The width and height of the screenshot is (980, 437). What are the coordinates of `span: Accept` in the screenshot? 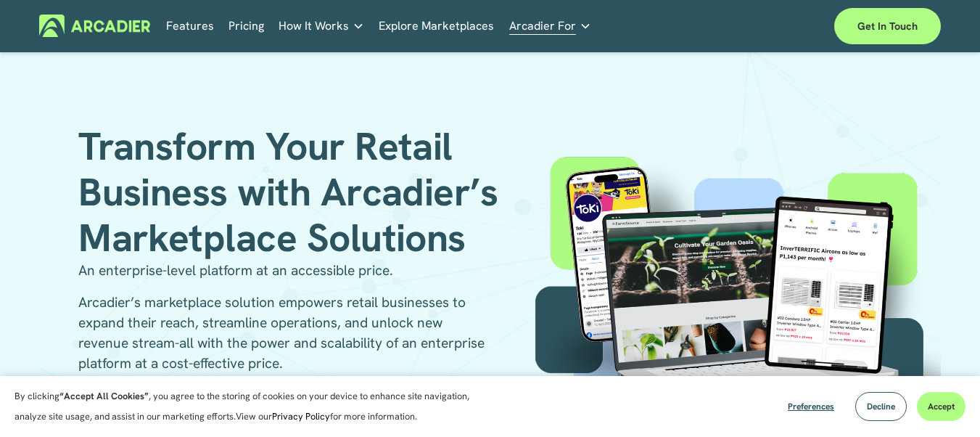 It's located at (942, 407).